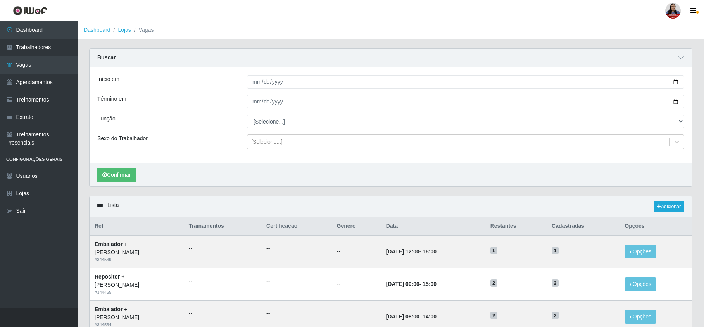 The image size is (704, 327). Describe the element at coordinates (106, 119) in the screenshot. I see `label: Função` at that location.